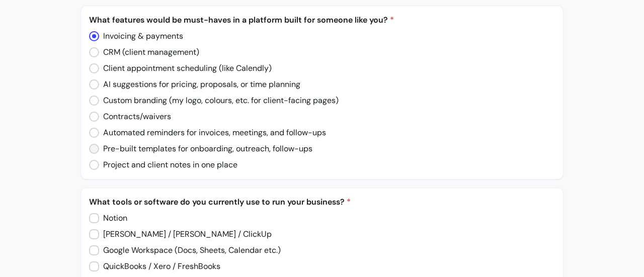 The height and width of the screenshot is (277, 644). Describe the element at coordinates (322, 202) in the screenshot. I see `p: What tools or software do you currently use to run your business?` at that location.